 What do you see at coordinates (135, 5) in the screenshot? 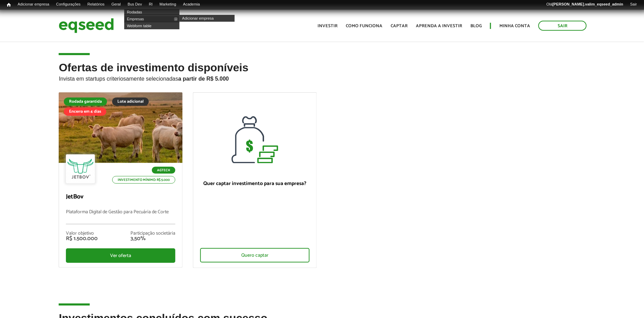
I see `a: Bus Dev` at bounding box center [135, 5].